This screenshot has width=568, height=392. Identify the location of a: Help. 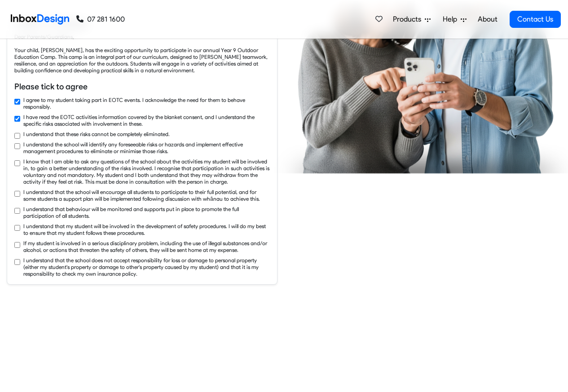
(455, 19).